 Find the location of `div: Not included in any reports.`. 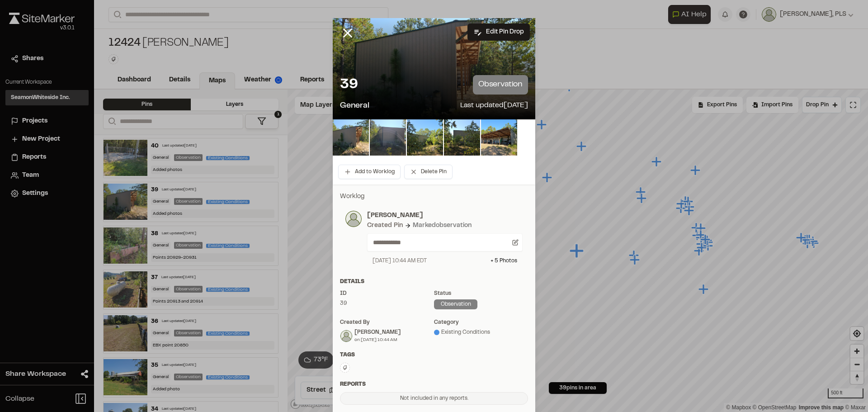

div: Not included in any reports. is located at coordinates (434, 399).